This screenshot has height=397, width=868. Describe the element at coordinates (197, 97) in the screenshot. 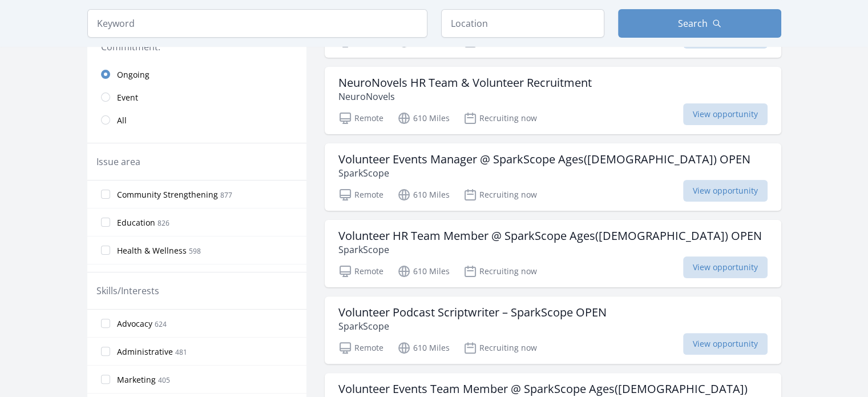

I see `a: Event` at that location.